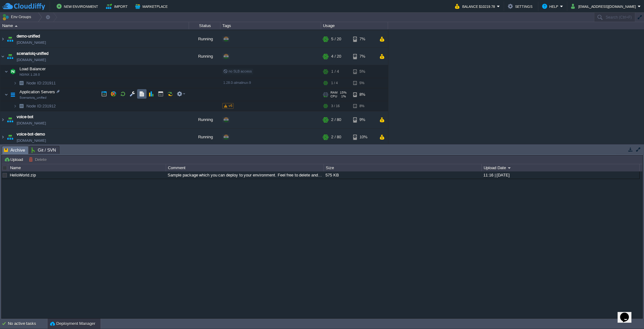 This screenshot has height=329, width=644. I want to click on div: Status, so click(205, 26).